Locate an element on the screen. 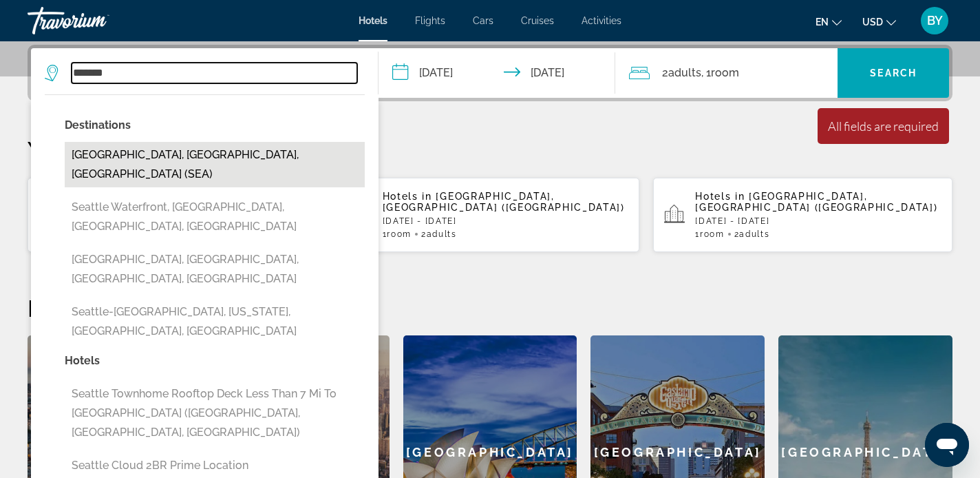  a: Travorium is located at coordinates (97, 21).